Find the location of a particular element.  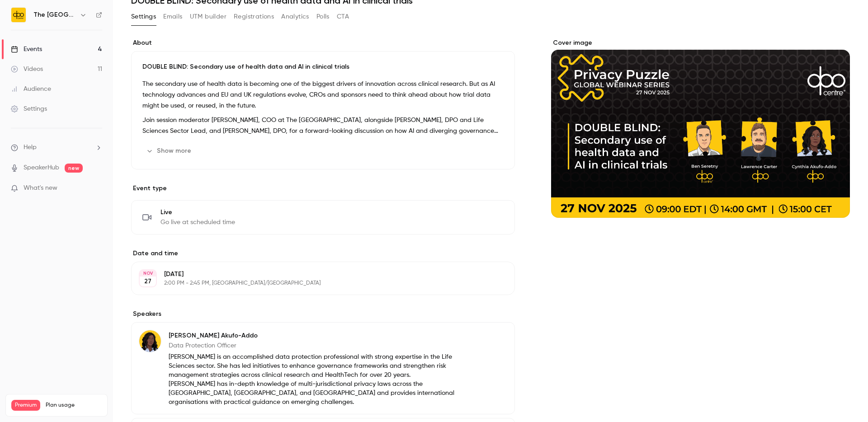

div: Events is located at coordinates (26, 49).